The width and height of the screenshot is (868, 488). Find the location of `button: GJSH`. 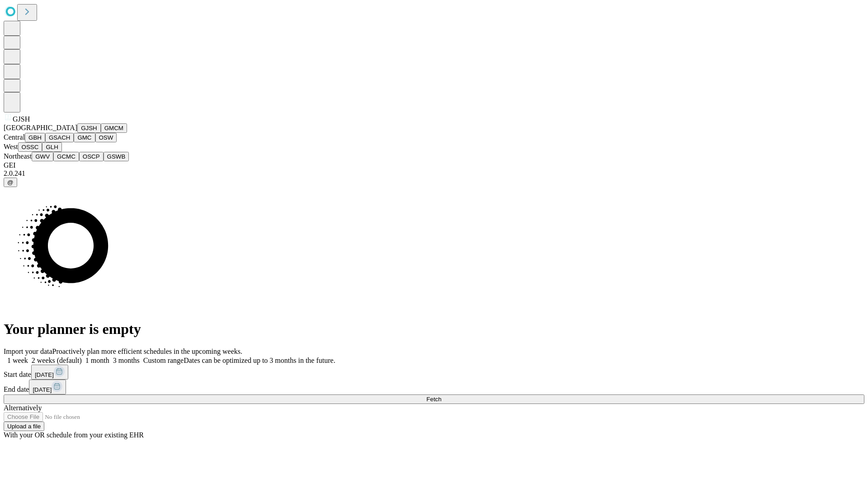

button: GJSH is located at coordinates (89, 128).